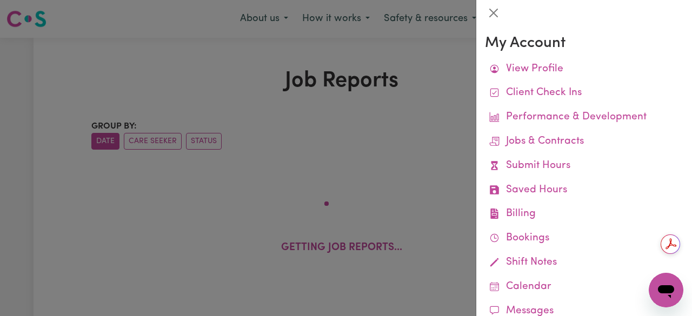  Describe the element at coordinates (583, 142) in the screenshot. I see `a: Jobs & Contracts` at that location.